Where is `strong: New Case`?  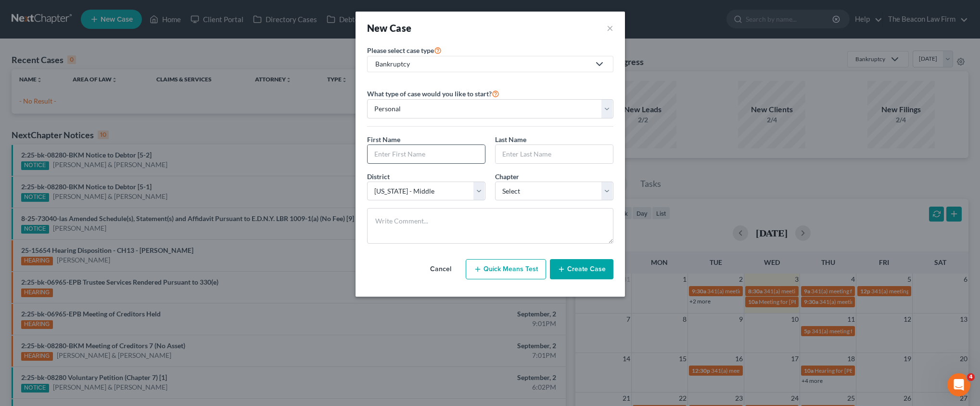 strong: New Case is located at coordinates (390, 28).